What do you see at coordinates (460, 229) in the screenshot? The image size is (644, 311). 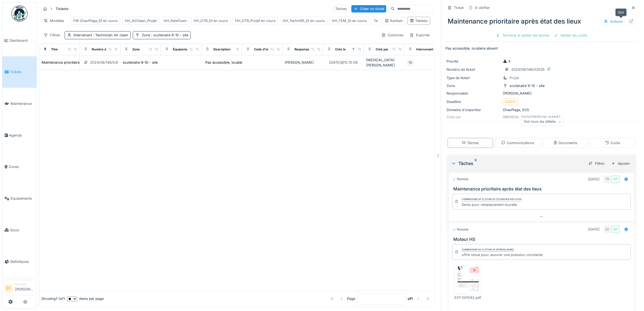 I see `div: Terminé` at bounding box center [460, 229].